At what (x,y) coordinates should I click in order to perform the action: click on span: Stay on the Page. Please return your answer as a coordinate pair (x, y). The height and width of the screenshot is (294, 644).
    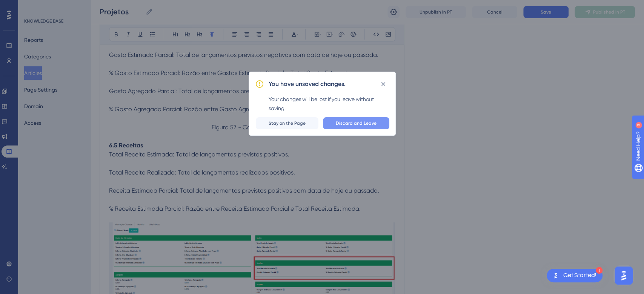
    Looking at the image, I should click on (287, 124).